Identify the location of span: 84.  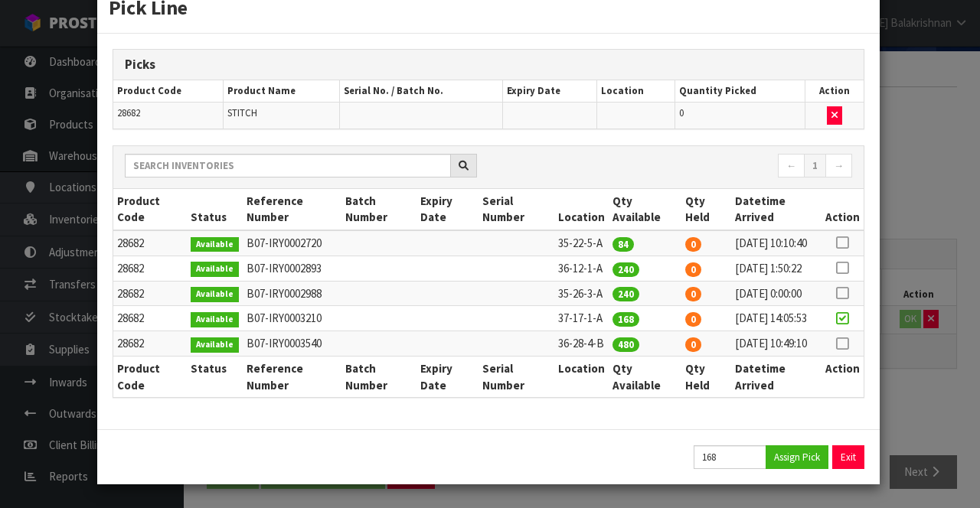
(623, 244).